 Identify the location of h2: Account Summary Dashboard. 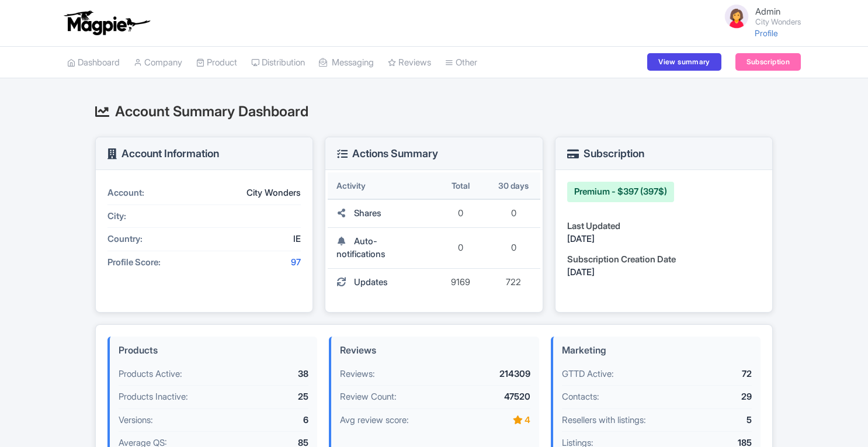
(434, 111).